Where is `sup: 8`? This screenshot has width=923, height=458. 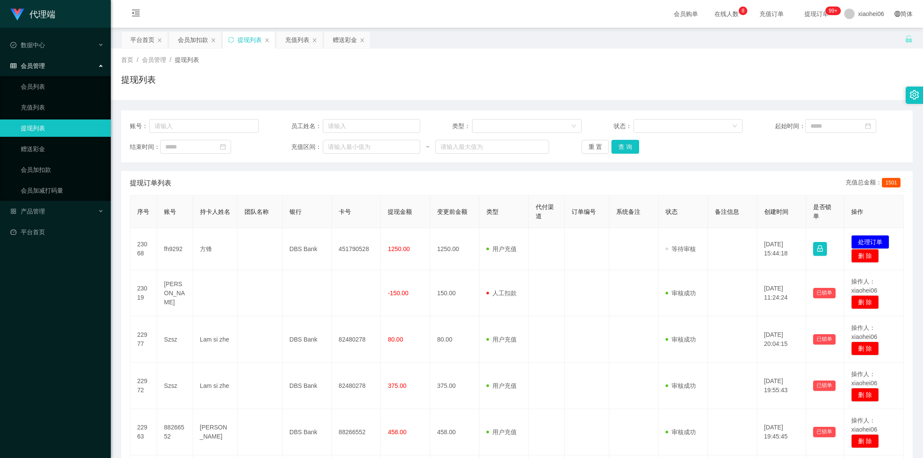
sup: 8 is located at coordinates (743, 11).